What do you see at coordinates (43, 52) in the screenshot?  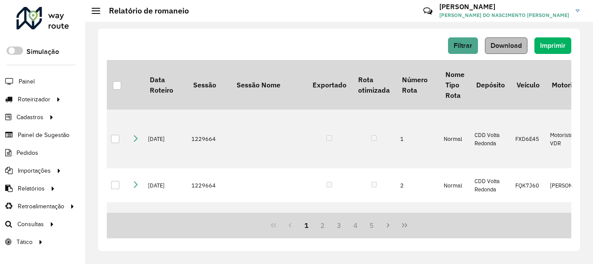 I see `label: Simulação` at bounding box center [43, 52].